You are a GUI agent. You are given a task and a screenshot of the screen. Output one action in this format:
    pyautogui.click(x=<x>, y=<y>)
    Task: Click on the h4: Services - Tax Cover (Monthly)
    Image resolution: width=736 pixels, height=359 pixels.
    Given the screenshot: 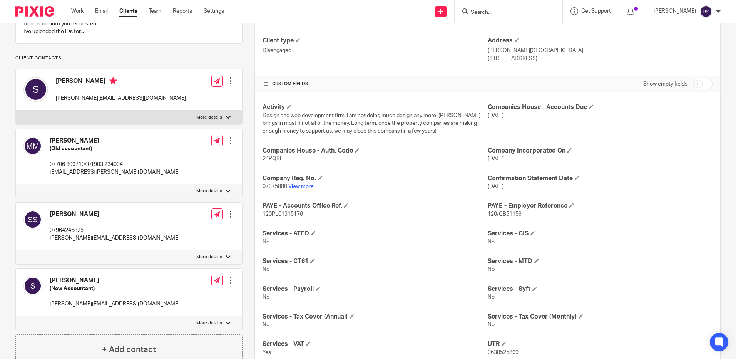 What is the action you would take?
    pyautogui.click(x=600, y=316)
    